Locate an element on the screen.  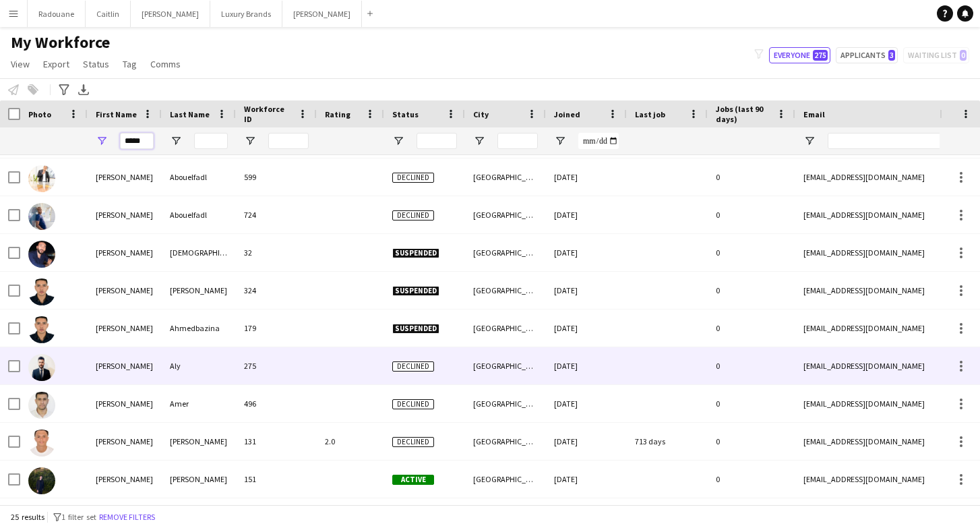
button: Applicants3 is located at coordinates (867, 56).